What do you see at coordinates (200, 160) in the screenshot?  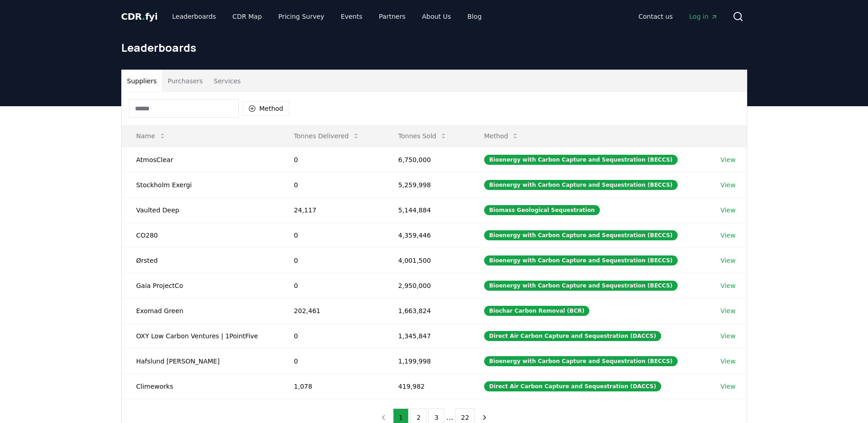 I see `td: AtmosClear` at bounding box center [200, 160].